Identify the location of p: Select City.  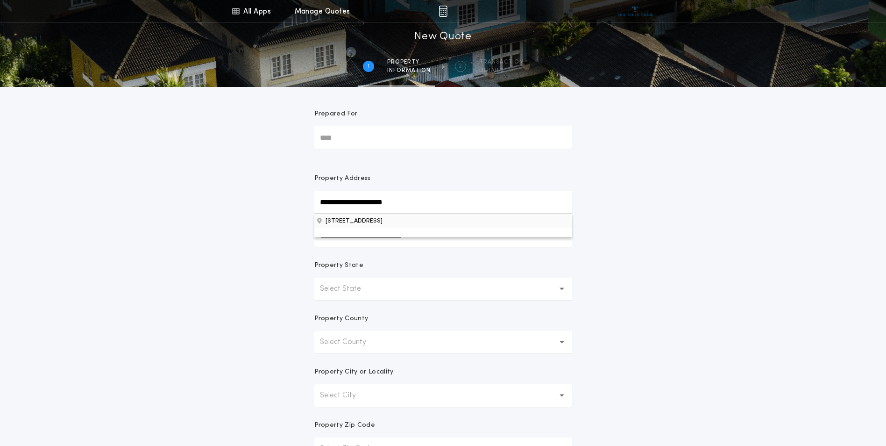
(345, 395).